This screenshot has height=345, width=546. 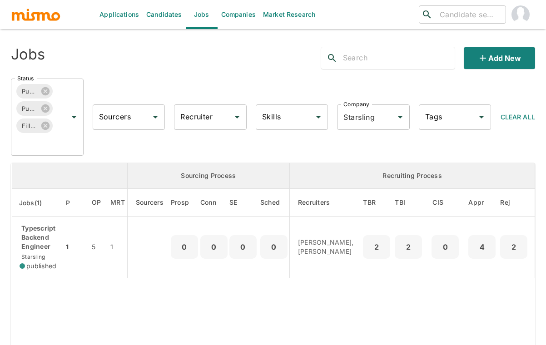 What do you see at coordinates (35, 126) in the screenshot?
I see `div: Filled` at bounding box center [35, 126].